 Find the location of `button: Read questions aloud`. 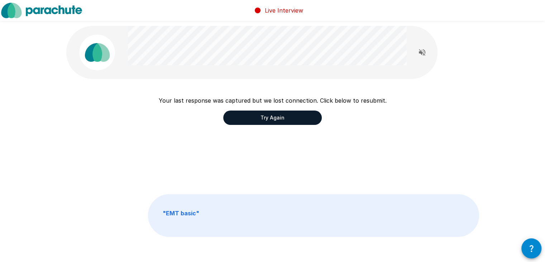

button: Read questions aloud is located at coordinates (422, 52).